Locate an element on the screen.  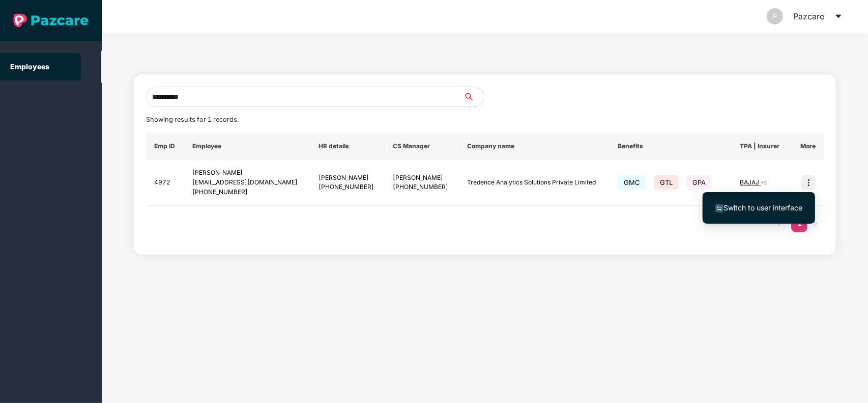
th: Employee is located at coordinates (248, 146).